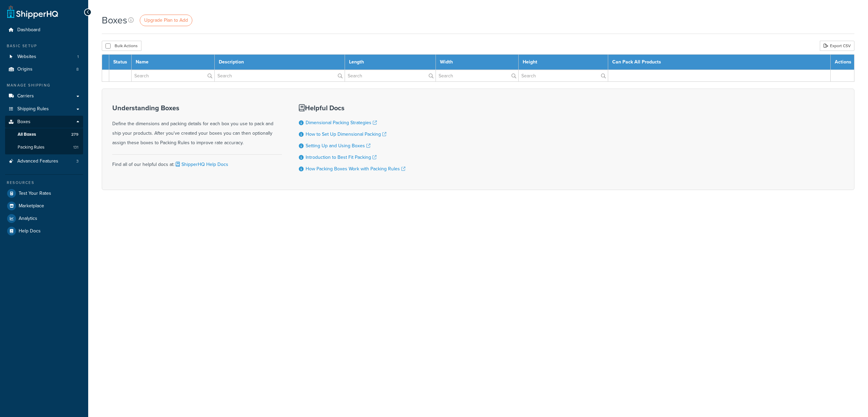 This screenshot has height=417, width=868. What do you see at coordinates (44, 134) in the screenshot?
I see `li: All Boxes` at bounding box center [44, 134].